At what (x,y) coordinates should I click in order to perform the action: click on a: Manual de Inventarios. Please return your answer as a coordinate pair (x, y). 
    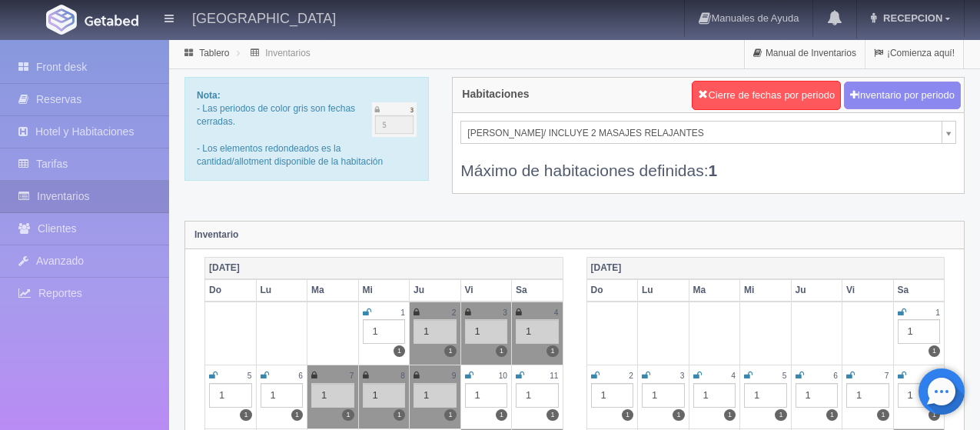
    Looking at the image, I should click on (805, 53).